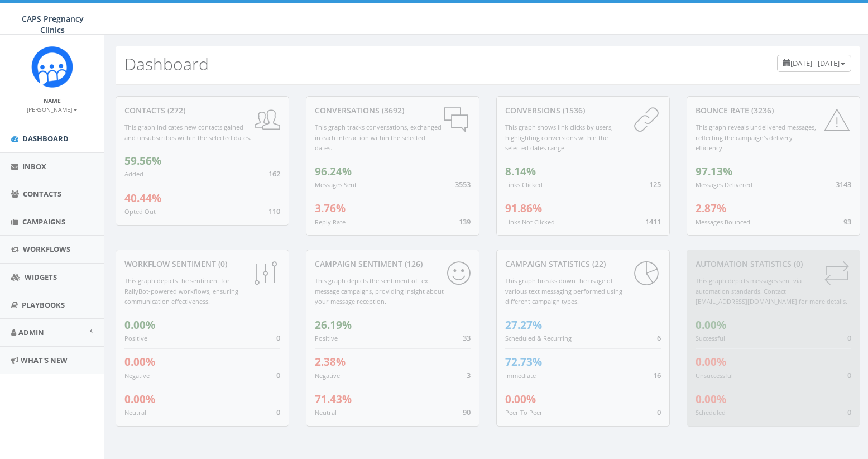 The image size is (868, 459). Describe the element at coordinates (723, 221) in the screenshot. I see `small: Messages Bounced` at that location.